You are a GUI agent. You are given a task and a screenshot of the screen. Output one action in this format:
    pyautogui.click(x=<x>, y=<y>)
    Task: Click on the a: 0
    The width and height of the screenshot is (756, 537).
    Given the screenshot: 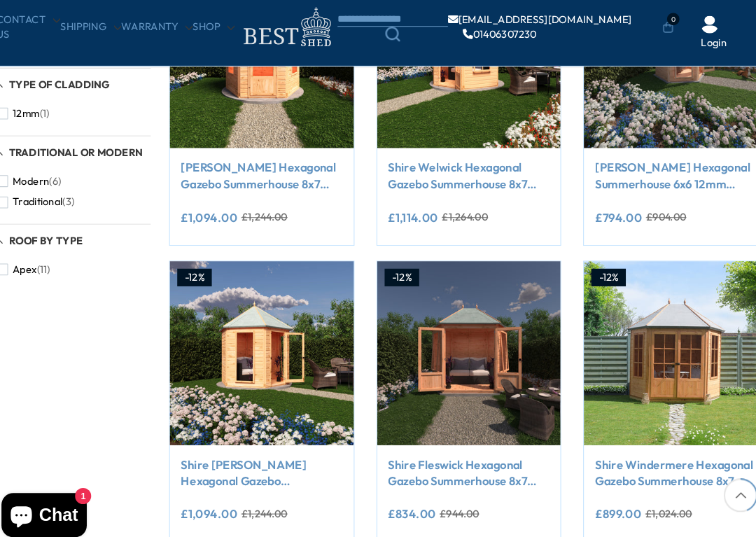 What is the action you would take?
    pyautogui.click(x=649, y=37)
    